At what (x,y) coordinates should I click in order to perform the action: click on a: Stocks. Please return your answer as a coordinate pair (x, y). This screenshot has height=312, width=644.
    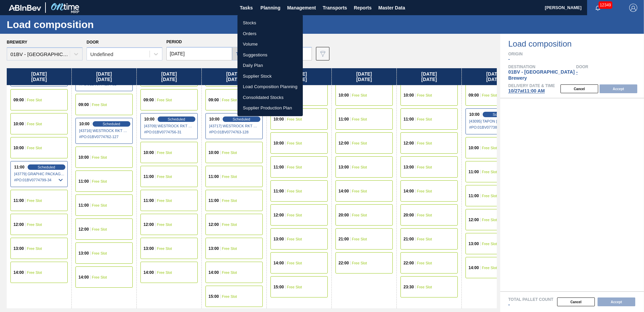
    Looking at the image, I should click on (270, 23).